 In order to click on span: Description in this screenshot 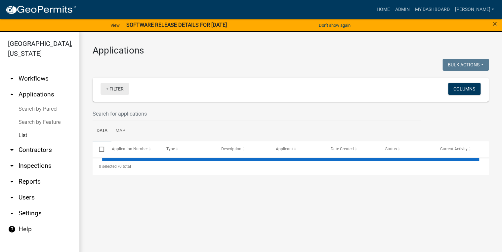, I will do `click(231, 149)`.